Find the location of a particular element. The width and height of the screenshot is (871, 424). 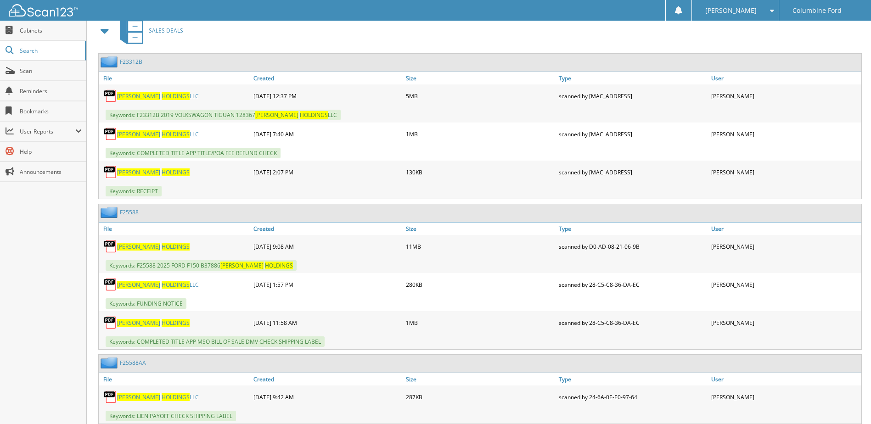

span: Cabinets is located at coordinates (51, 30).